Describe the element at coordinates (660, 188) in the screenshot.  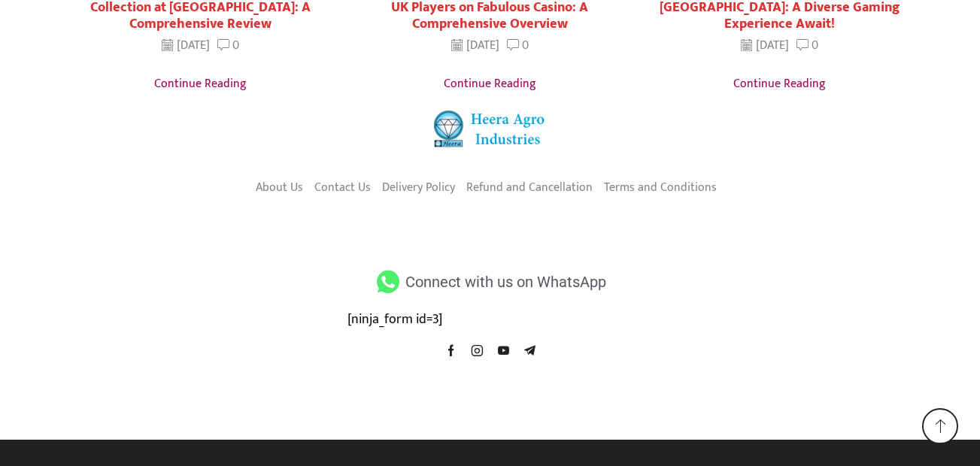
I see `a: Terms and Conditions` at that location.